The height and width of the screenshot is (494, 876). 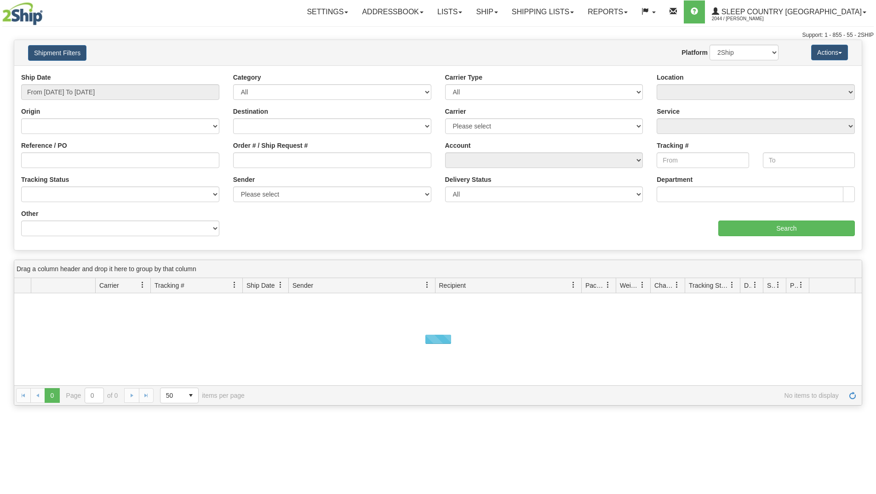 I want to click on a: Tracking # filter column settings, so click(x=235, y=285).